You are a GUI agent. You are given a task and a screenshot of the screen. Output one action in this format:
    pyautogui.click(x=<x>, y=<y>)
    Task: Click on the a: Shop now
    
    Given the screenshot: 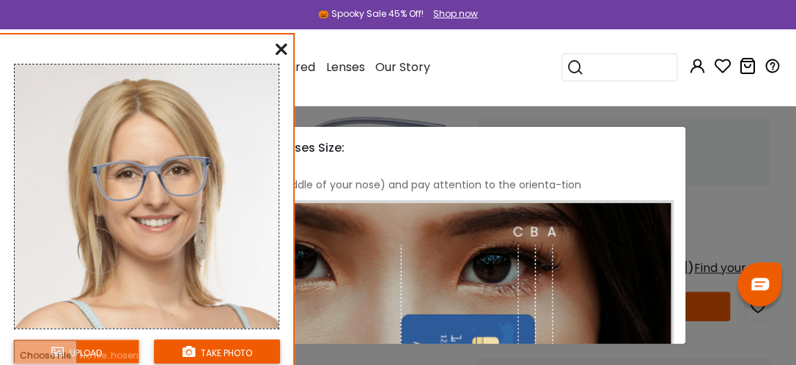 What is the action you would take?
    pyautogui.click(x=452, y=13)
    